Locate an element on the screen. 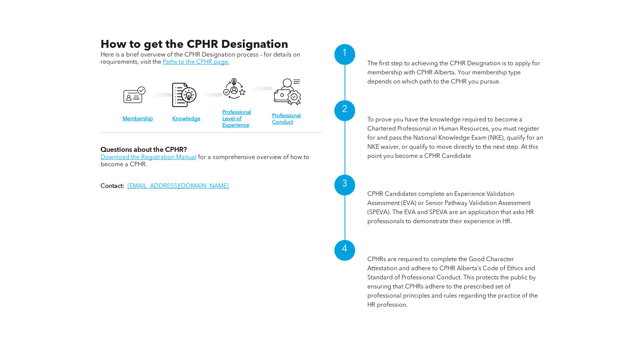 The width and height of the screenshot is (644, 339). h1: Professional Level of Experience is located at coordinates (456, 184).